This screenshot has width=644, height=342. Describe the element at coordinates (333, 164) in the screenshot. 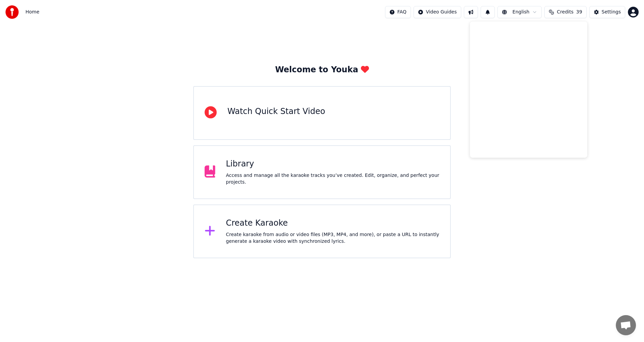

I see `div: Library` at that location.